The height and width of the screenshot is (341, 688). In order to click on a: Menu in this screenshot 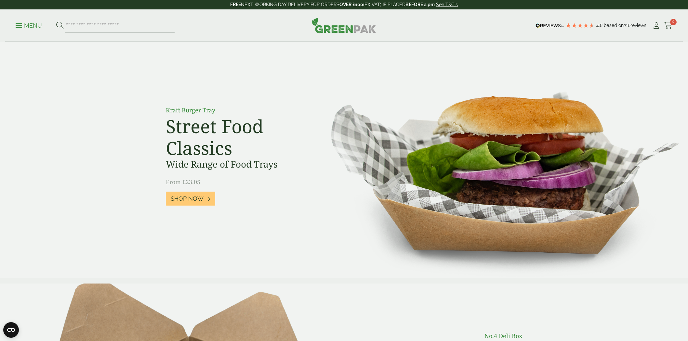, I will do `click(29, 25)`.